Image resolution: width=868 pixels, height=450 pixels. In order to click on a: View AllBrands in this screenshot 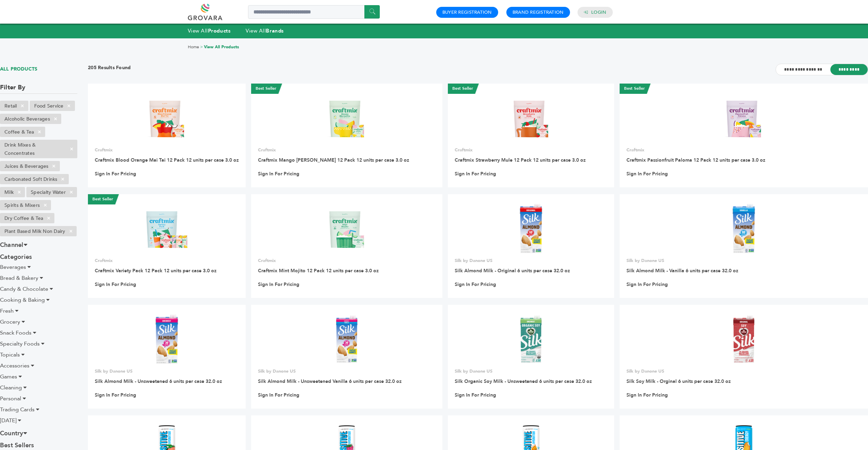, I will do `click(265, 31)`.